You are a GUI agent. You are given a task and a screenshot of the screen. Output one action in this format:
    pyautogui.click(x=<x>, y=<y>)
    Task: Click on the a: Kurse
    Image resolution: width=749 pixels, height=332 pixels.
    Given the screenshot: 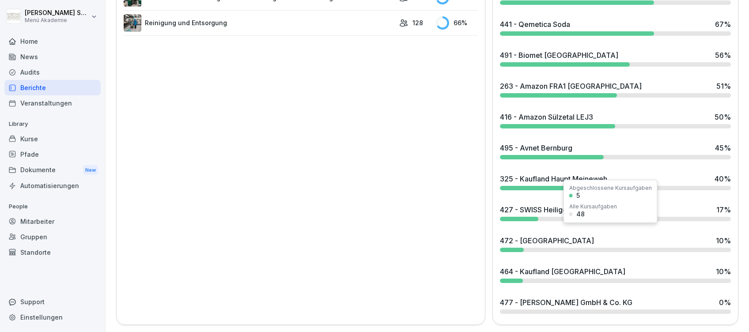 What is the action you would take?
    pyautogui.click(x=53, y=139)
    